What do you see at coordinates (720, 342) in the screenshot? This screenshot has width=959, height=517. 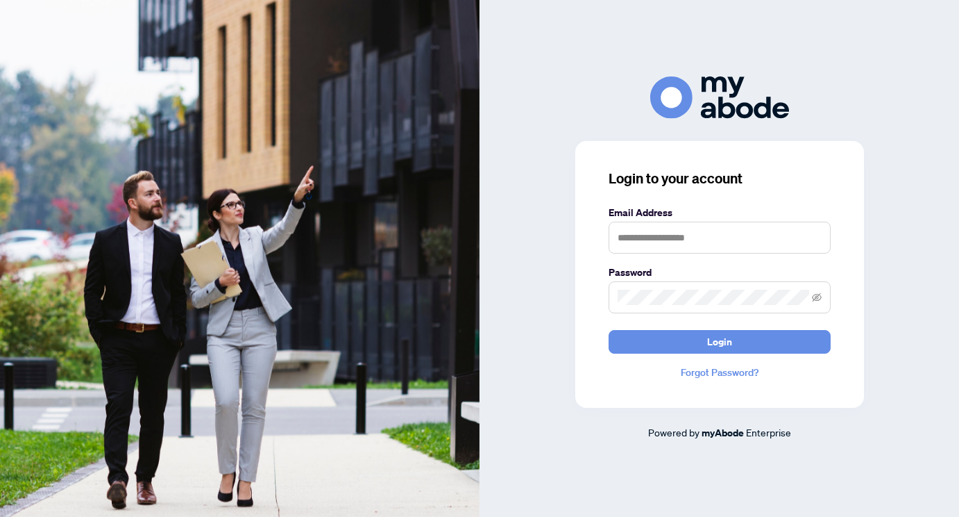 I see `button: Login` at bounding box center [720, 342].